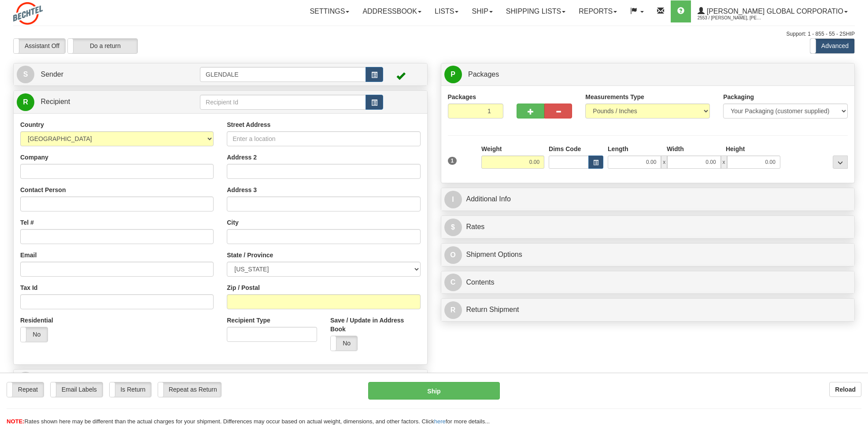 The height and width of the screenshot is (426, 868). What do you see at coordinates (34, 157) in the screenshot?
I see `label: Company` at bounding box center [34, 157].